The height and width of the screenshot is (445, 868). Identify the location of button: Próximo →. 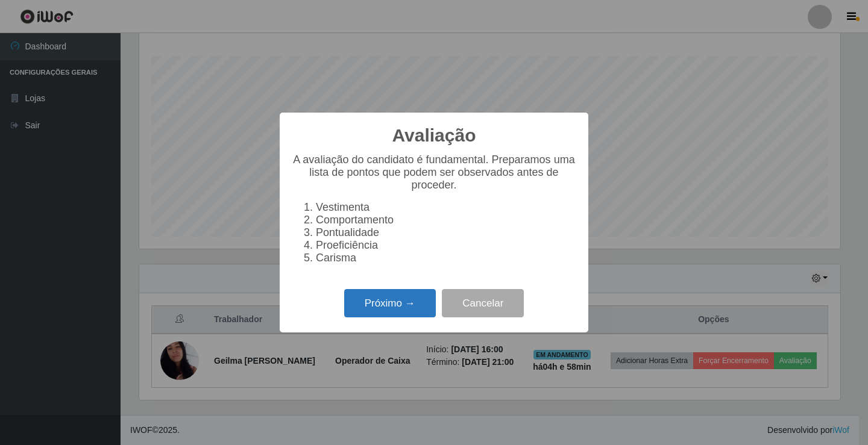
(390, 303).